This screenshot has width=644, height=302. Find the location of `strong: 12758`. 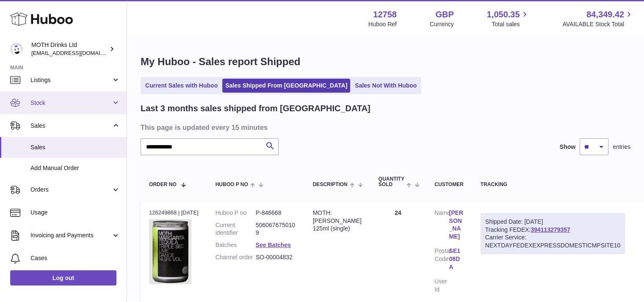

strong: 12758 is located at coordinates (385, 14).